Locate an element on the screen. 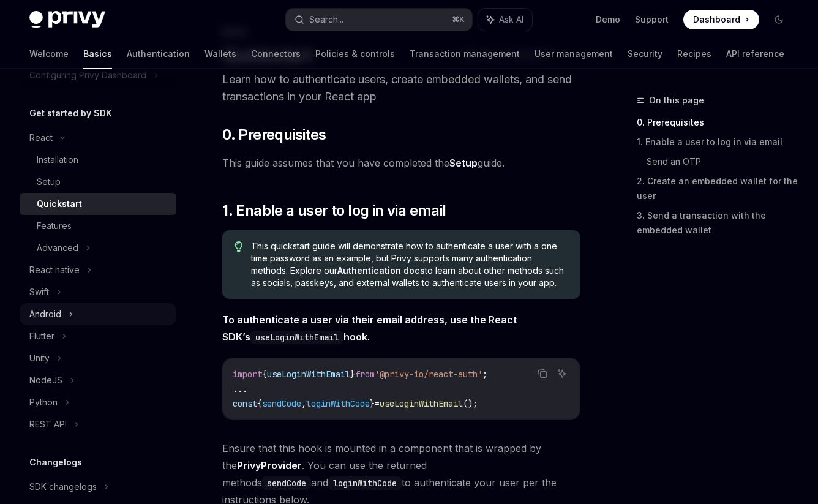  div: Unity is located at coordinates (39, 359).